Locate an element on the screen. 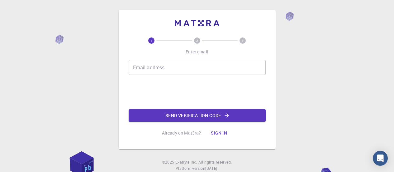 This screenshot has width=394, height=172. span: Platform version is located at coordinates (190, 168).